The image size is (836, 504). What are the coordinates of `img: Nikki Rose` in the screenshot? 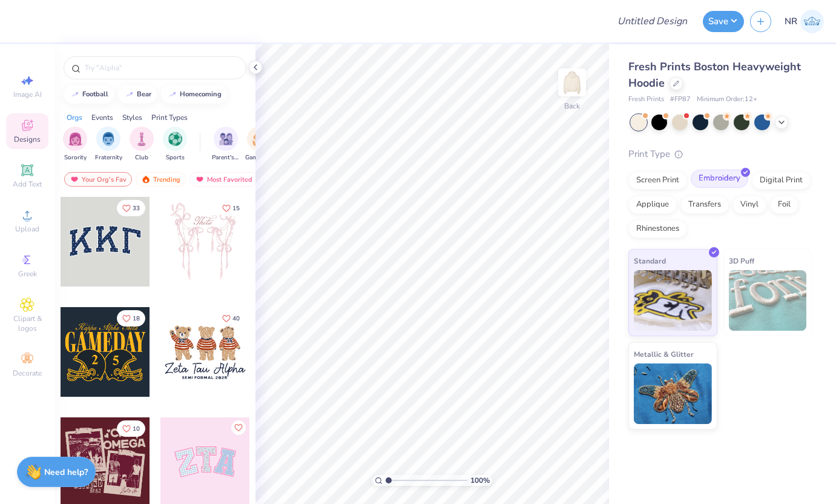 It's located at (812, 21).